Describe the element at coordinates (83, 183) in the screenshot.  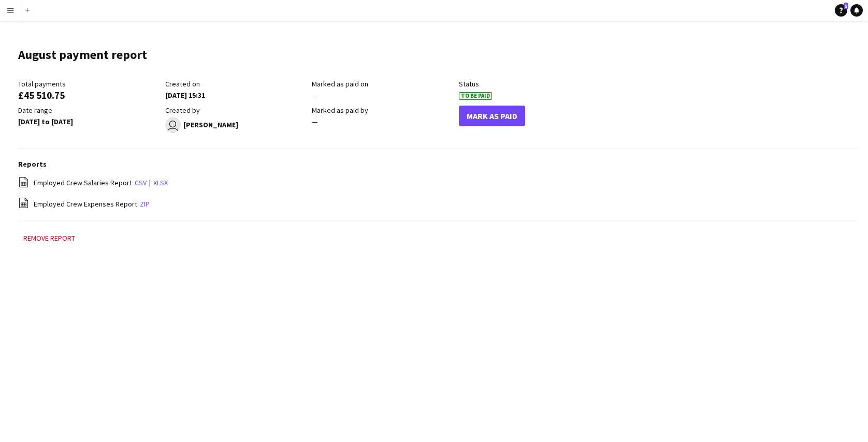
I see `span: Employed Crew Salaries Report` at that location.